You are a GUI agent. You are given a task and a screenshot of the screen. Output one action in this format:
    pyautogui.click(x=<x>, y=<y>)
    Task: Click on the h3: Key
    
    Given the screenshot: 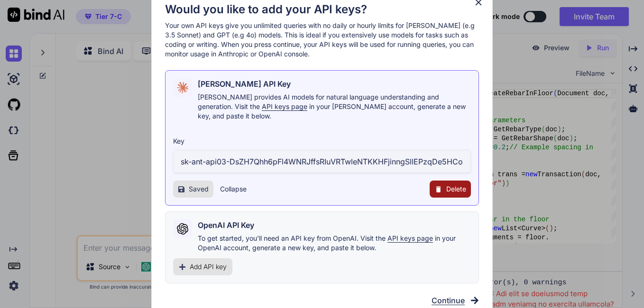 What is the action you would take?
    pyautogui.click(x=322, y=141)
    